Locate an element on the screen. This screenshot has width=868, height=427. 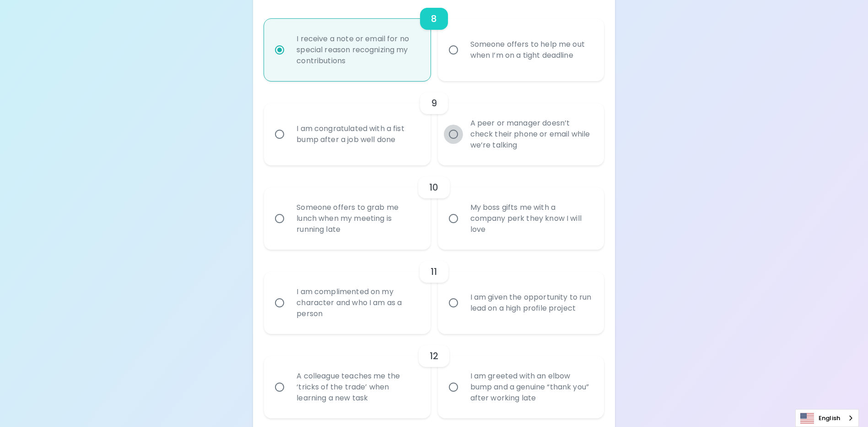
a: English is located at coordinates (827, 417).